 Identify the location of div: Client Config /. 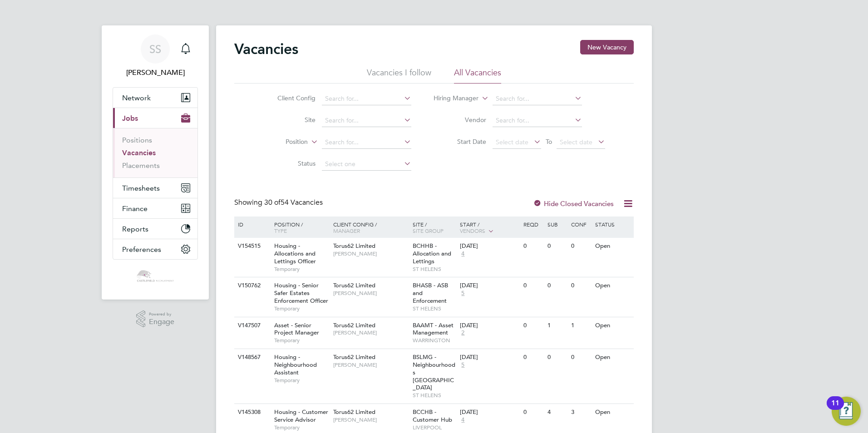
(370, 227).